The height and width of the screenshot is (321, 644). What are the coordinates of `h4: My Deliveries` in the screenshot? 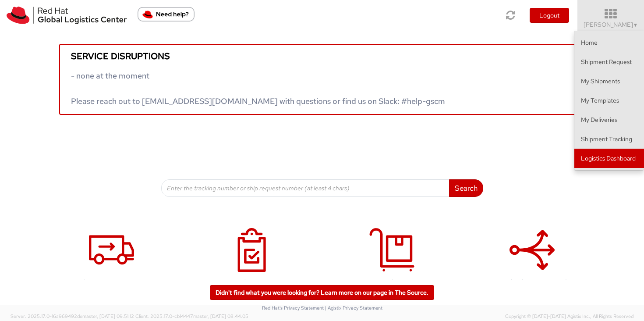 It's located at (392, 283).